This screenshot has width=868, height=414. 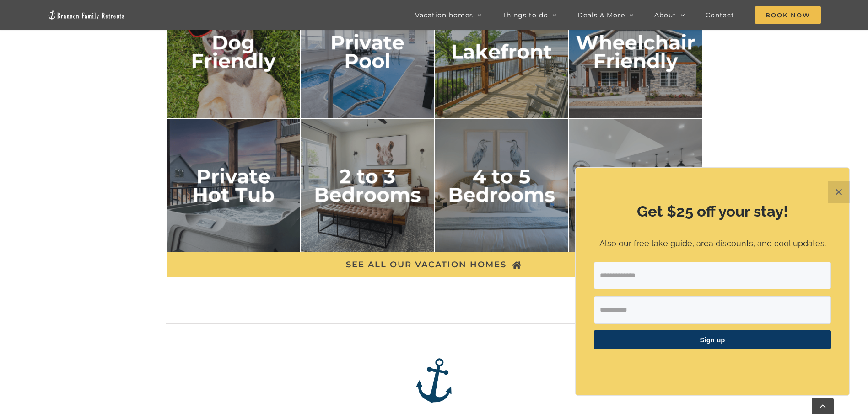 I want to click on input: Email Address, so click(x=712, y=276).